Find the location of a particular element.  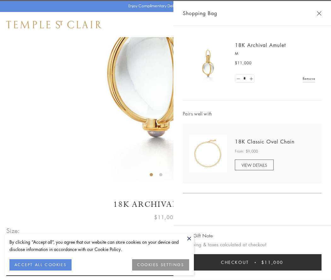

span: Pairs well with is located at coordinates (252, 114).